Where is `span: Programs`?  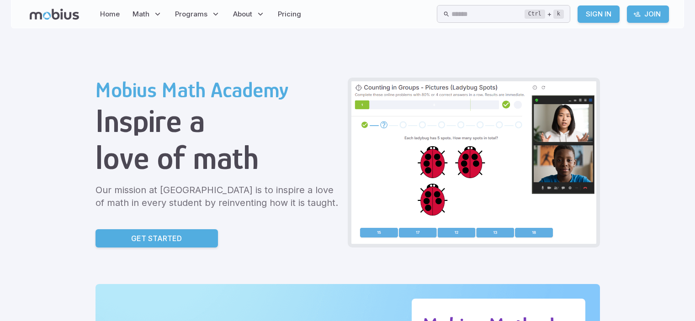 span: Programs is located at coordinates (191, 14).